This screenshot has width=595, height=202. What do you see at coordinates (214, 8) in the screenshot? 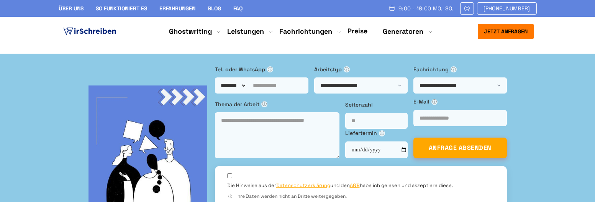
I see `a: Blog` at bounding box center [214, 8].